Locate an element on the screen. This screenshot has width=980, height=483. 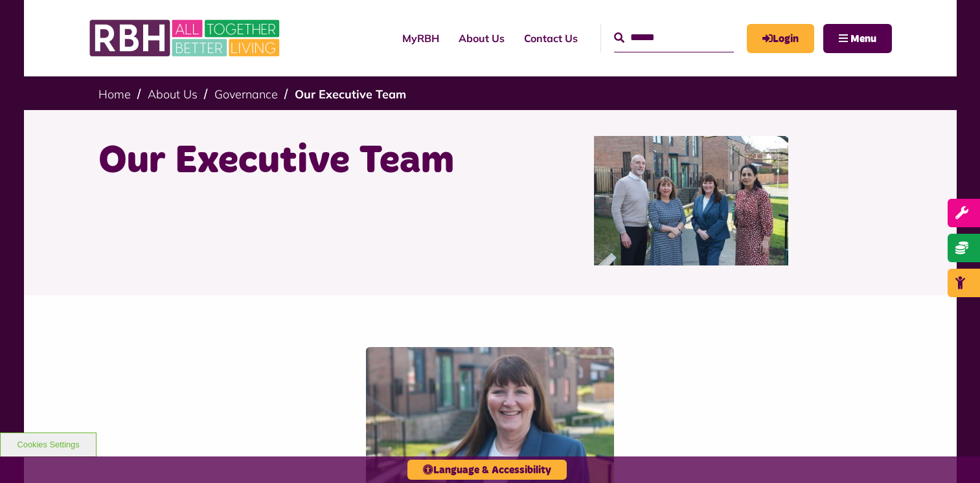
img: RBH Executive Team is located at coordinates (691, 201).